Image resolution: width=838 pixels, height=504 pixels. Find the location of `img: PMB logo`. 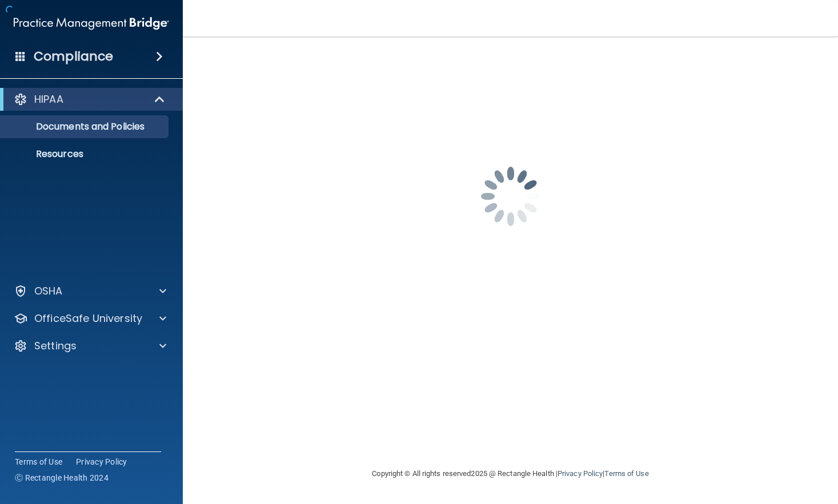

img: PMB logo is located at coordinates (91, 23).